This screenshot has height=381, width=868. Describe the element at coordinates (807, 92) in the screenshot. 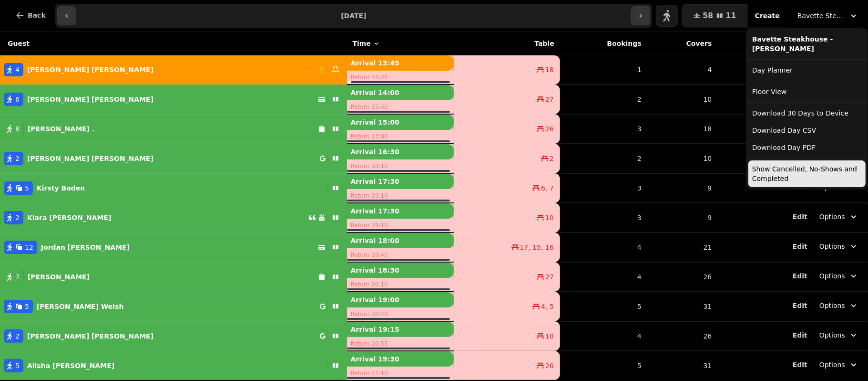

I see `a: Floor View` at that location.